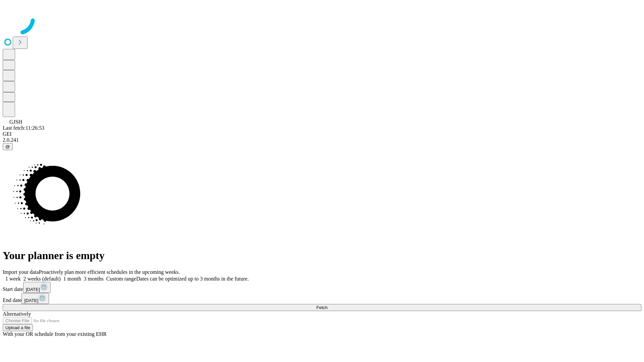  Describe the element at coordinates (121, 278) in the screenshot. I see `span: Custom range` at that location.